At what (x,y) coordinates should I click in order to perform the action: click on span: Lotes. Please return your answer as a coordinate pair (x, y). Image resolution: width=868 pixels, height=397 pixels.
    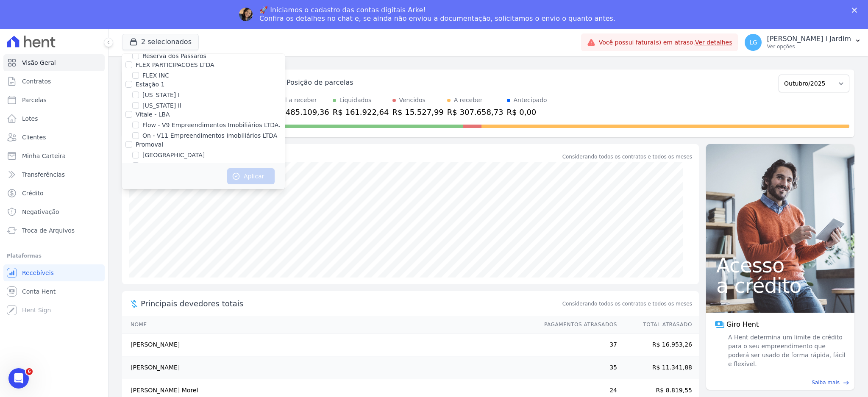
    Looking at the image, I should click on (30, 119).